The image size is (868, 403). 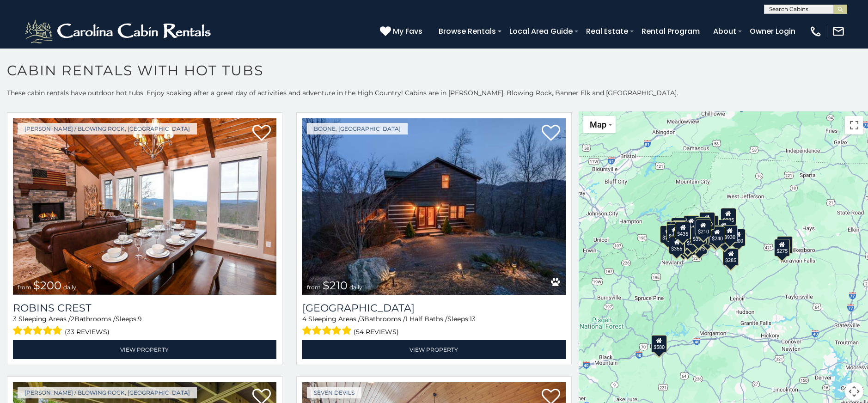 What do you see at coordinates (683, 230) in the screenshot?
I see `div: $435` at bounding box center [683, 230].